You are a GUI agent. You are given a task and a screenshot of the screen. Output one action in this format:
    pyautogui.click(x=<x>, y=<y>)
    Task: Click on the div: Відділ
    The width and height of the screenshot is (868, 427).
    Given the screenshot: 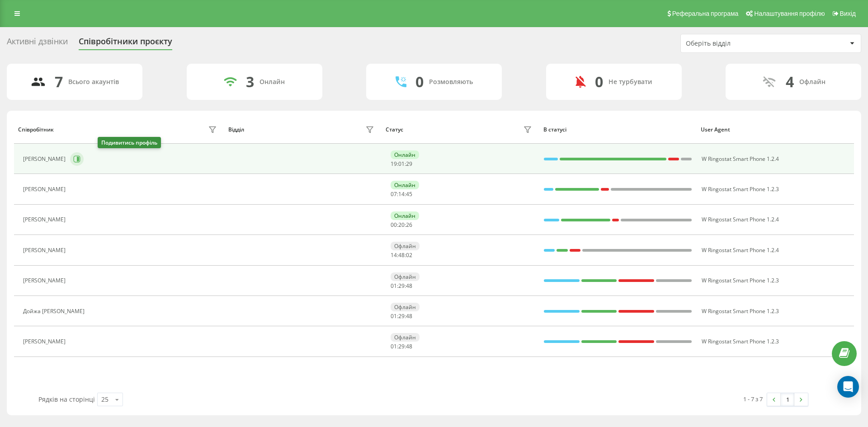 What is the action you would take?
    pyautogui.click(x=236, y=130)
    